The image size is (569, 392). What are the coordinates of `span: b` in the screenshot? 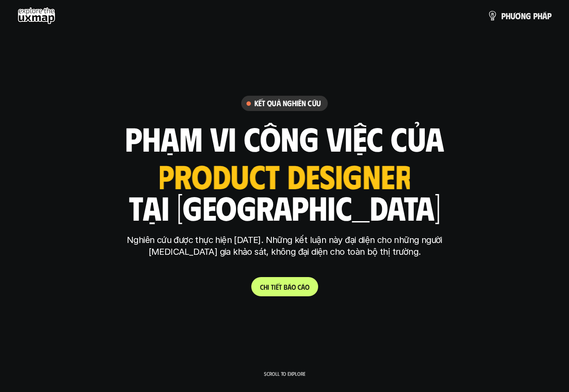 It's located at (285, 287).